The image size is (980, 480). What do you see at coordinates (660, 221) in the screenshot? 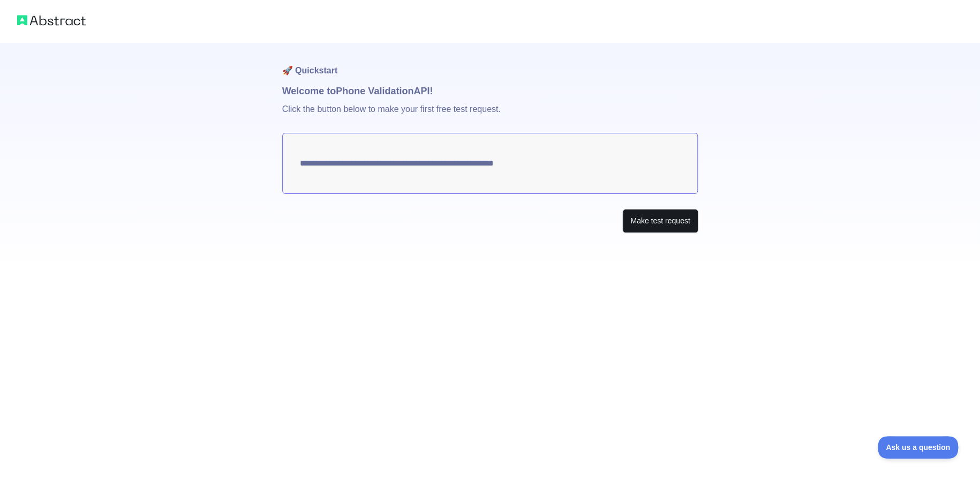
I see `button: Make test request` at bounding box center [660, 221].